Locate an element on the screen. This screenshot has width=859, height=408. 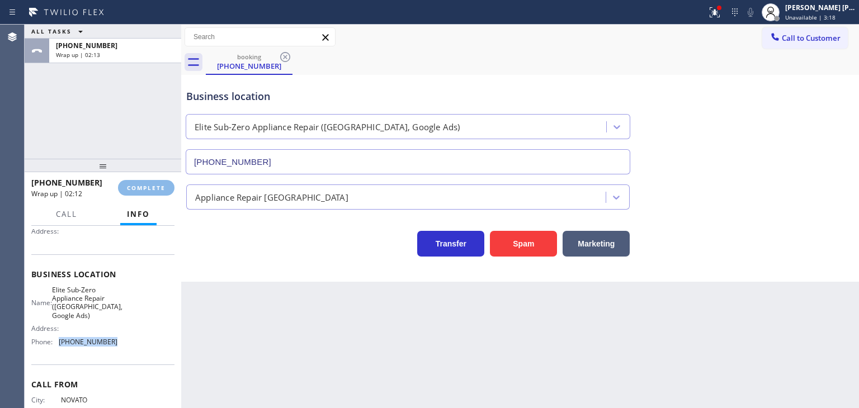
span: Phone: is located at coordinates (45, 342).